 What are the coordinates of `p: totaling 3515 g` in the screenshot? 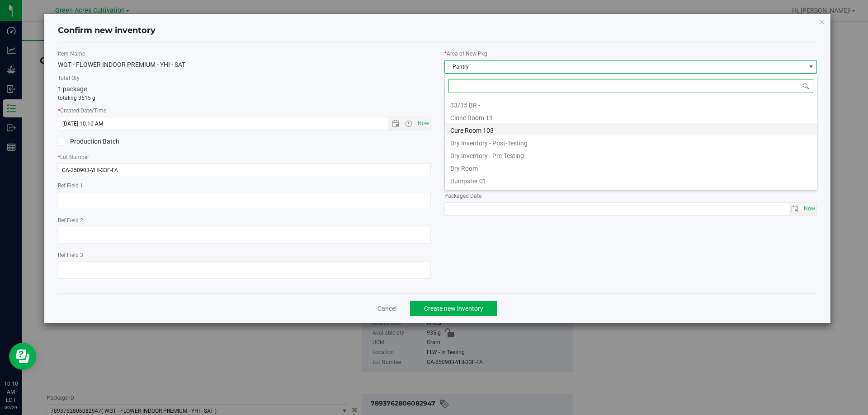 It's located at (244, 98).